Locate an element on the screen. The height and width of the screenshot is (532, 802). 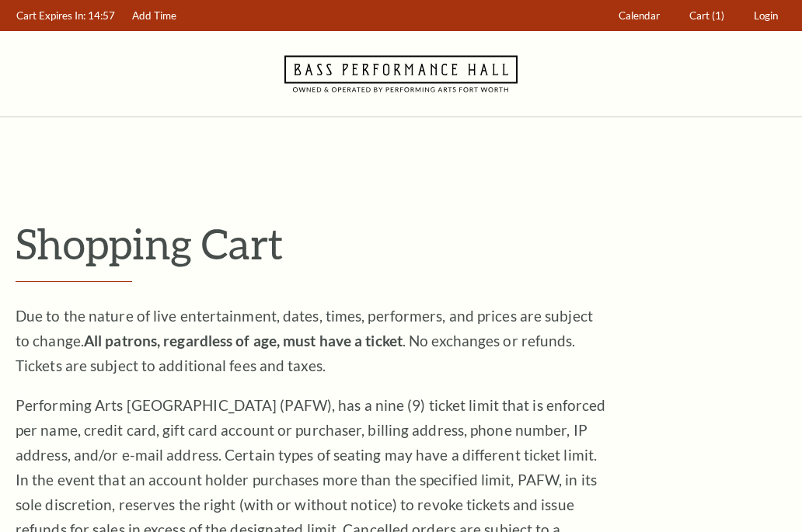
span: Due to the nature of live entertainment, dates, times, performers, and prices are subject to chan... is located at coordinates (304, 340).